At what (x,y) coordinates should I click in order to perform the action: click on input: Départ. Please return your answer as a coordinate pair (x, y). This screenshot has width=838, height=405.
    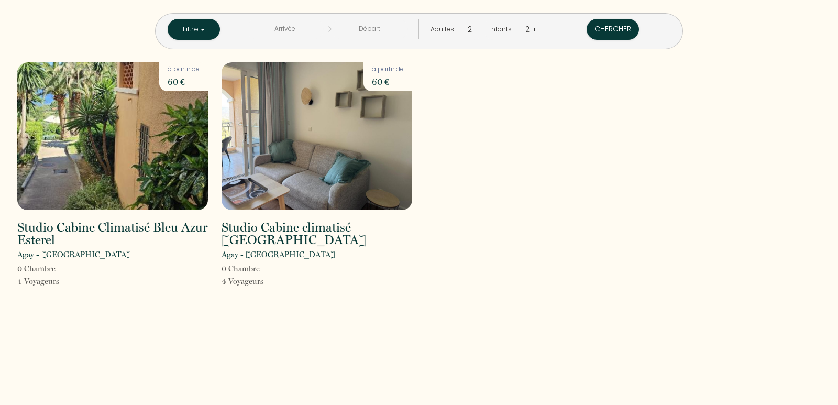
    Looking at the image, I should click on (370, 29).